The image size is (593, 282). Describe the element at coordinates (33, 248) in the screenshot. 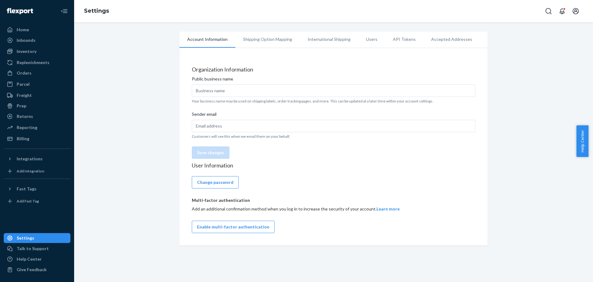

I see `div: Talk to Support` at that location.